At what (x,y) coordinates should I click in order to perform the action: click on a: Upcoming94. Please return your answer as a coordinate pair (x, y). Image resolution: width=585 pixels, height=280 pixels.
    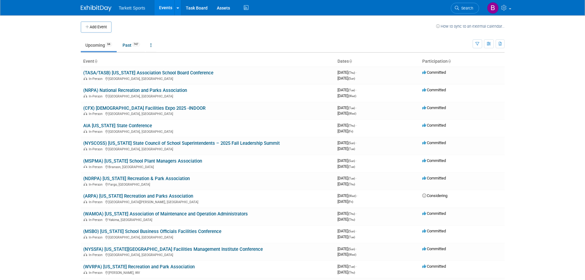
    Looking at the image, I should click on (99, 45).